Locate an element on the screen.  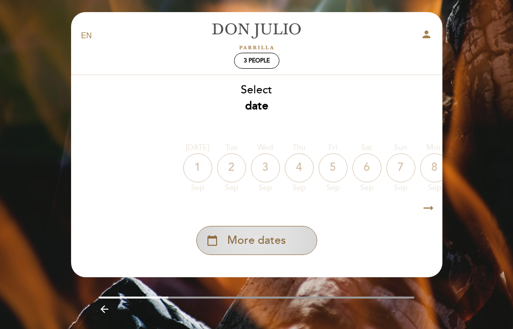
div: Select is located at coordinates (257, 98).